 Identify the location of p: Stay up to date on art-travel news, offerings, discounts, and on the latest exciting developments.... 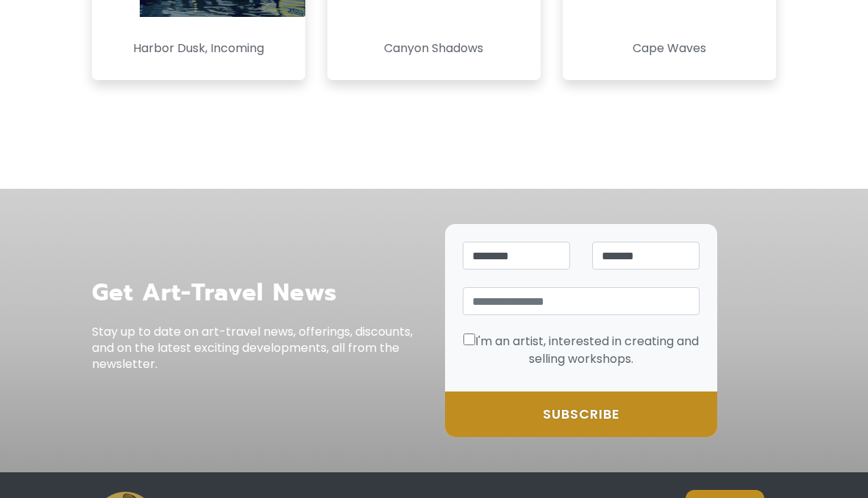
(258, 348).